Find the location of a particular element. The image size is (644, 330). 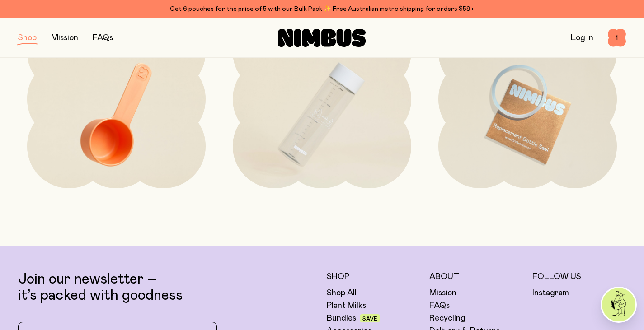

span: Save is located at coordinates (370, 319).